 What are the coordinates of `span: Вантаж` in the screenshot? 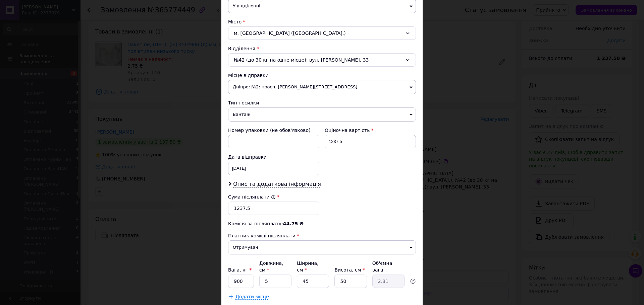 It's located at (322, 114).